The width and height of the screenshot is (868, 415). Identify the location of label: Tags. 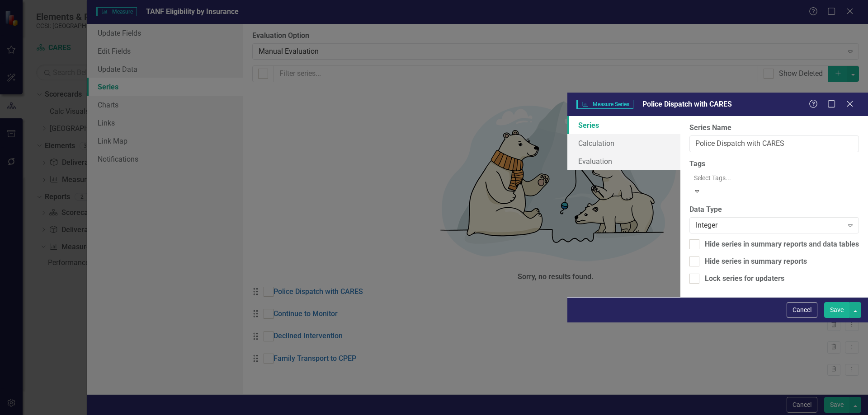
(774, 164).